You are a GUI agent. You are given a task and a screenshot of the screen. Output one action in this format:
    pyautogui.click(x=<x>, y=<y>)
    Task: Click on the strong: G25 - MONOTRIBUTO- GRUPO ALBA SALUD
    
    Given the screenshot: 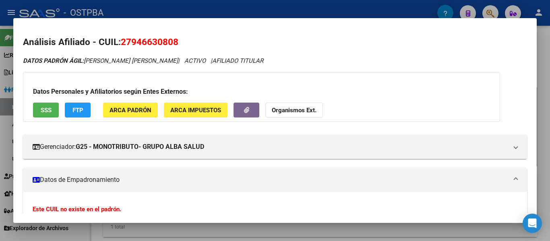 What is the action you would take?
    pyautogui.click(x=140, y=147)
    